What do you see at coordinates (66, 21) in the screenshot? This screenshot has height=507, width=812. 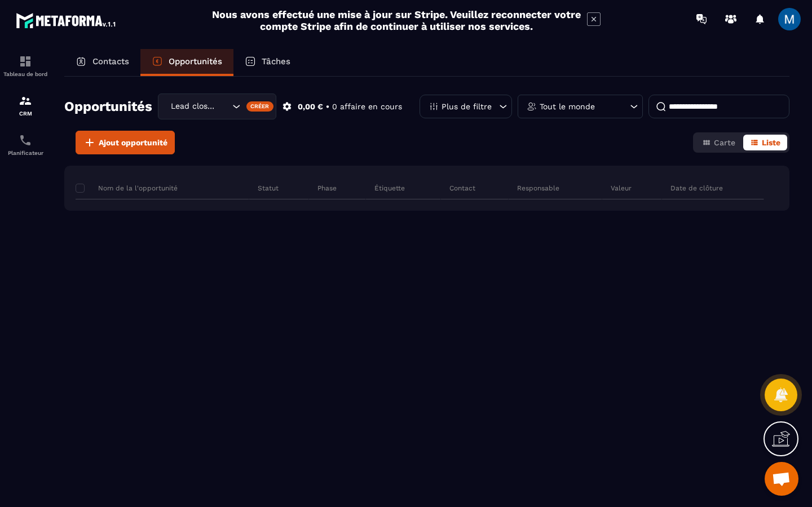 I see `img: logo` at bounding box center [66, 21].